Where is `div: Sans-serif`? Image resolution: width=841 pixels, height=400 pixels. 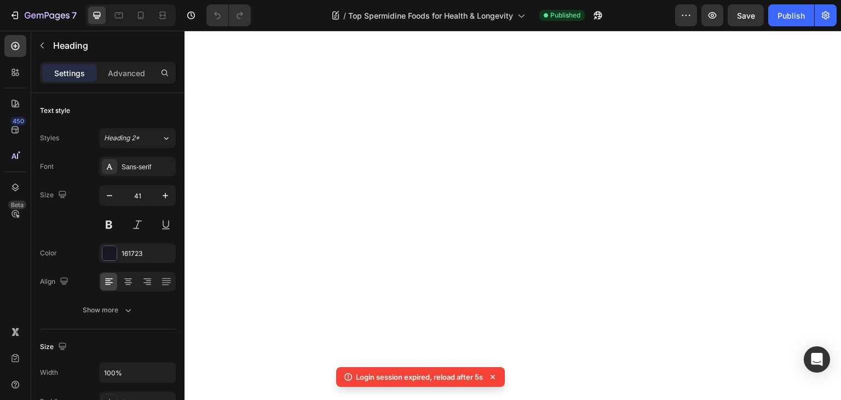
div: Sans-serif is located at coordinates (147, 167).